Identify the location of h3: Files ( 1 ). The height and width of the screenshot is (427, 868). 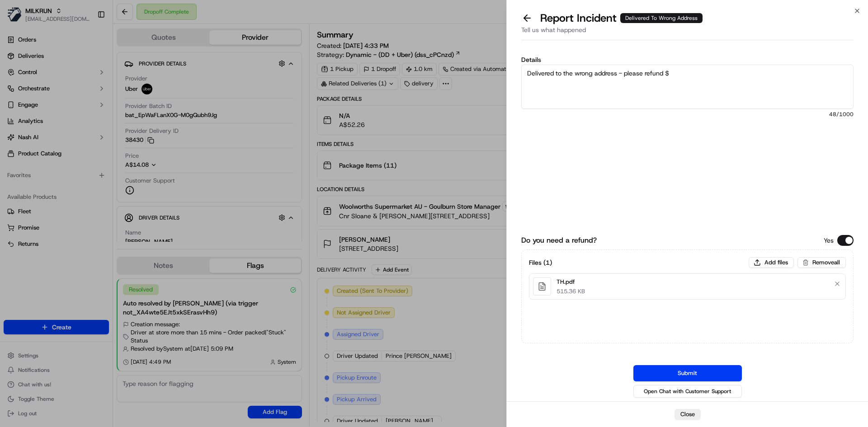
(540, 262).